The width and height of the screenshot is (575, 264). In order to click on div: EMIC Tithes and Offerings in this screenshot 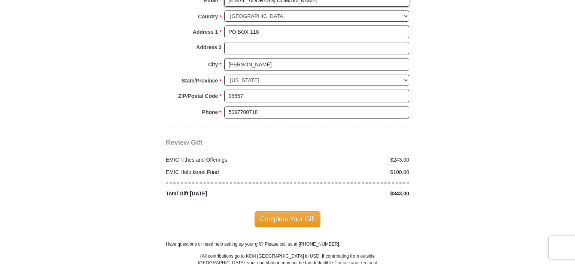, I will do `click(225, 160)`.